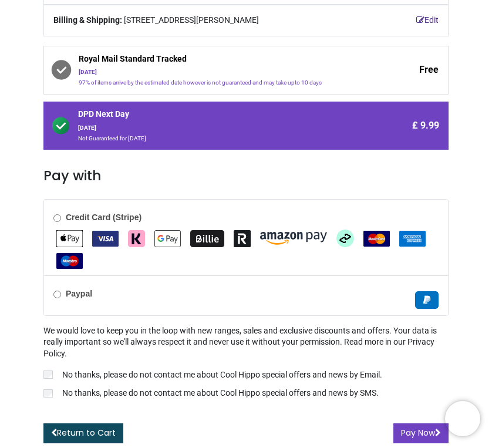 This screenshot has height=448, width=492. What do you see at coordinates (421, 434) in the screenshot?
I see `button: Pay Now` at bounding box center [421, 434].